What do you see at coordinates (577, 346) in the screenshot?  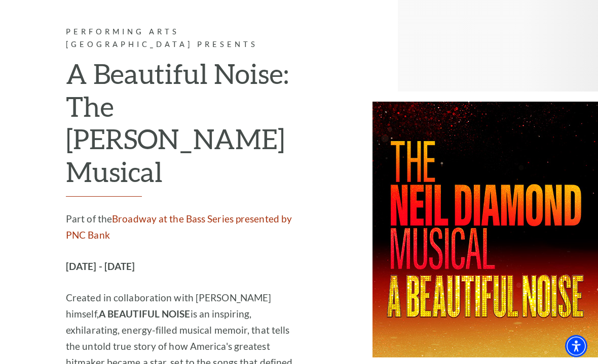 I see `div: Accessibility Menu` at bounding box center [577, 346].